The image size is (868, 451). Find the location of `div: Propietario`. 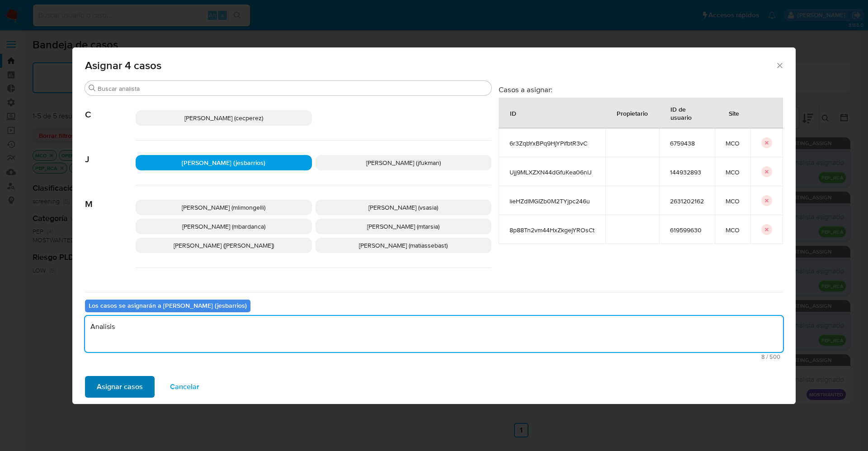

div: Propietario is located at coordinates (632, 113).